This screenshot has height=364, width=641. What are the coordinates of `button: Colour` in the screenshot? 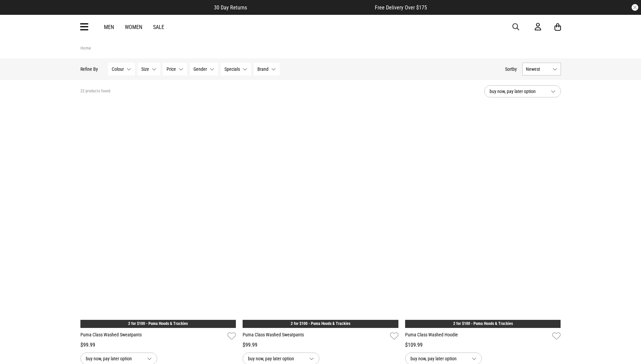 It's located at (122, 69).